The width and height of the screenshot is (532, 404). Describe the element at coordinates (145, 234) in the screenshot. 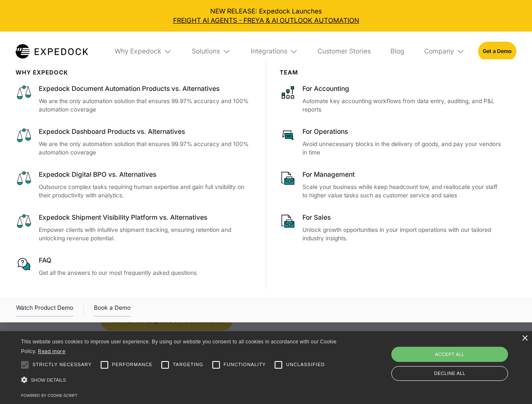

I see `p: Empower clients with intuitive shipment tracking, ensuring retention and unlocking revenue potent...` at that location.